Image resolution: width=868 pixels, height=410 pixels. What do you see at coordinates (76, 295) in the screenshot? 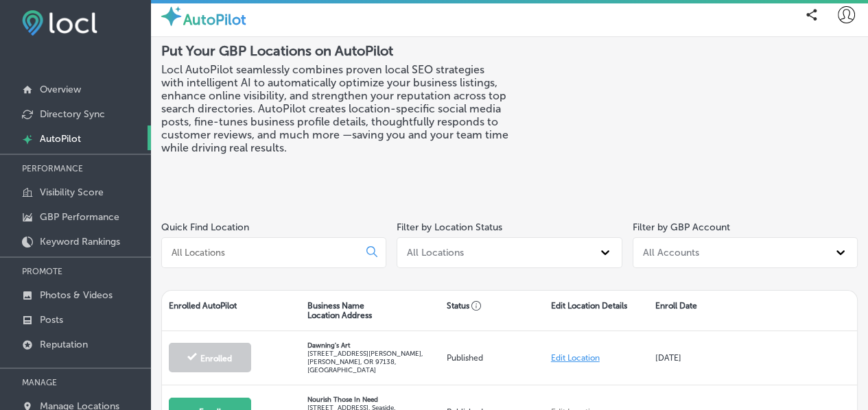
I see `p: Photos & Videos` at bounding box center [76, 295].